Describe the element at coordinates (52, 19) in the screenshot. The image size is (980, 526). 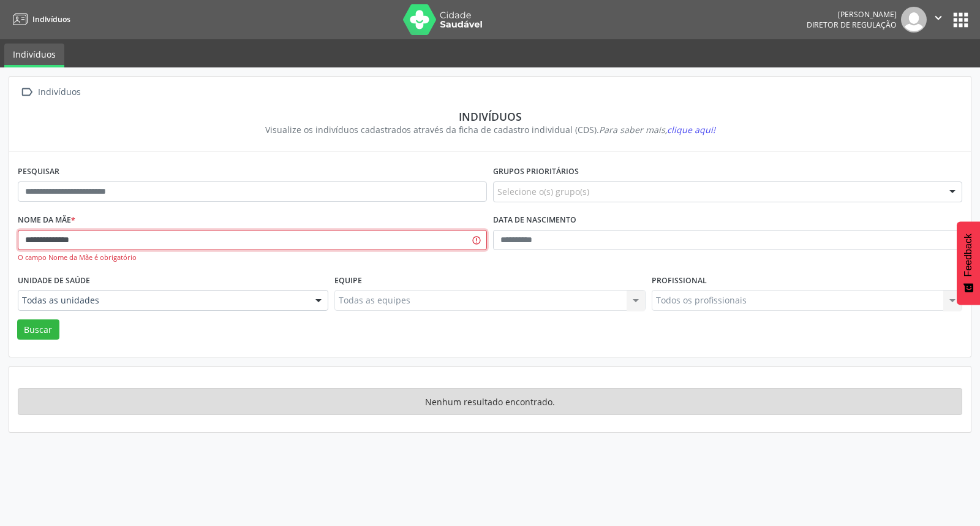
I see `span: Indivíduos` at that location.